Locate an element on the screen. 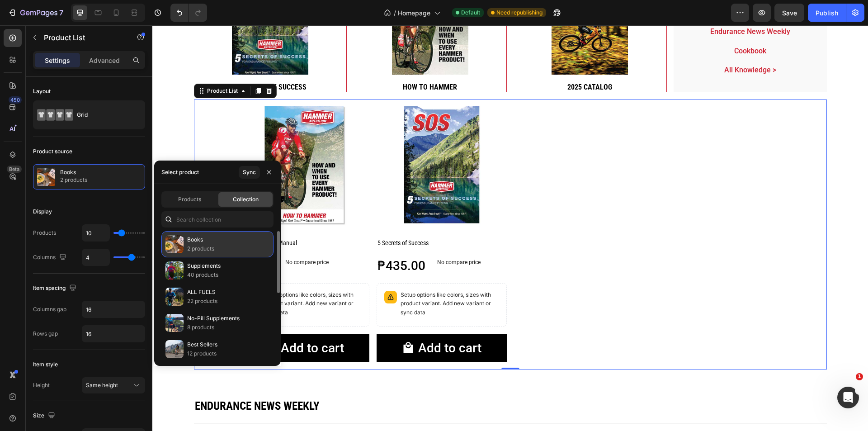 This screenshot has width=868, height=431. div: Height is located at coordinates (41, 385).